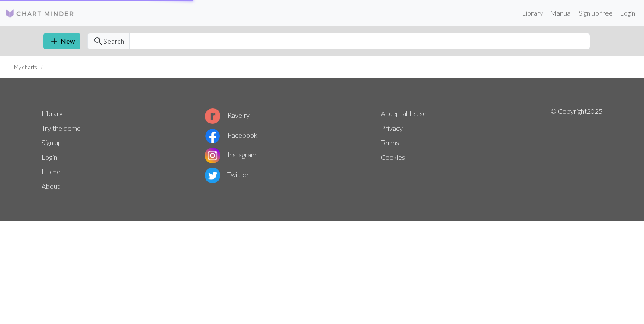  Describe the element at coordinates (213, 116) in the screenshot. I see `img: Ravelry logo` at that location.